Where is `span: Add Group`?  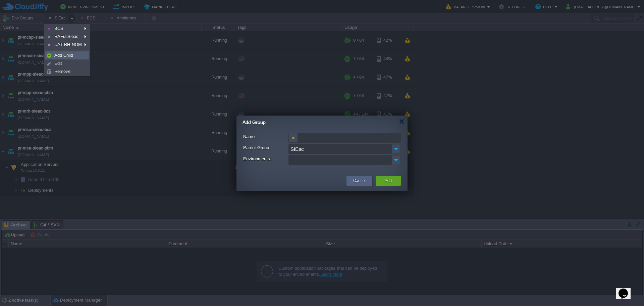 span: Add Group is located at coordinates (254, 122).